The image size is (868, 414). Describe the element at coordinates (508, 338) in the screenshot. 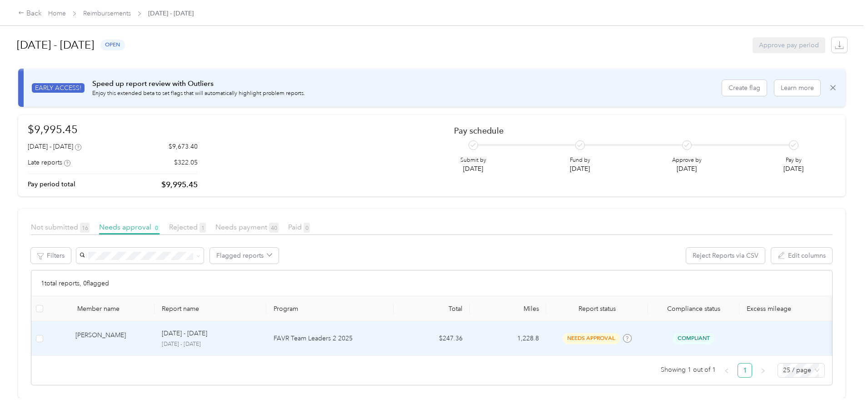

I see `td: 1,228.8` at that location.